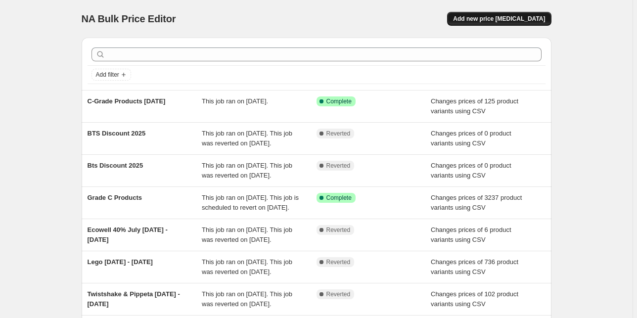 The height and width of the screenshot is (318, 637). What do you see at coordinates (115, 165) in the screenshot?
I see `span: Bts Discount 2025` at bounding box center [115, 165].